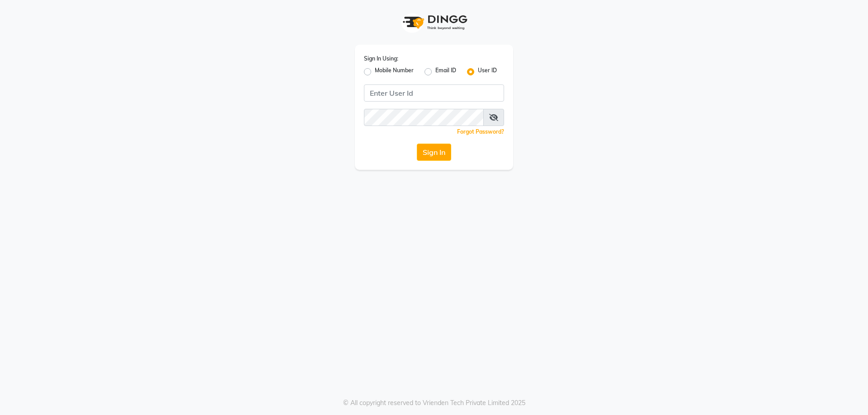 Image resolution: width=868 pixels, height=415 pixels. I want to click on label: User ID, so click(487, 72).